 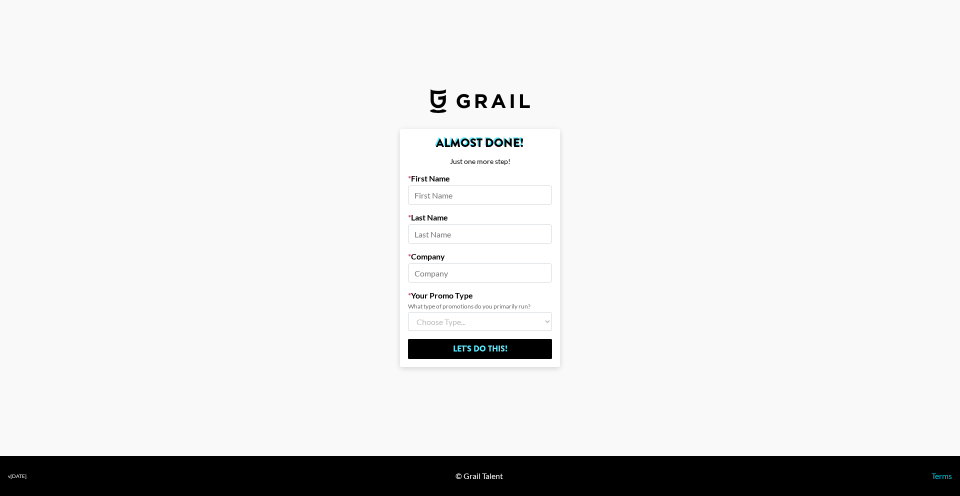 What do you see at coordinates (480, 143) in the screenshot?
I see `h2: Almost Done!` at bounding box center [480, 143].